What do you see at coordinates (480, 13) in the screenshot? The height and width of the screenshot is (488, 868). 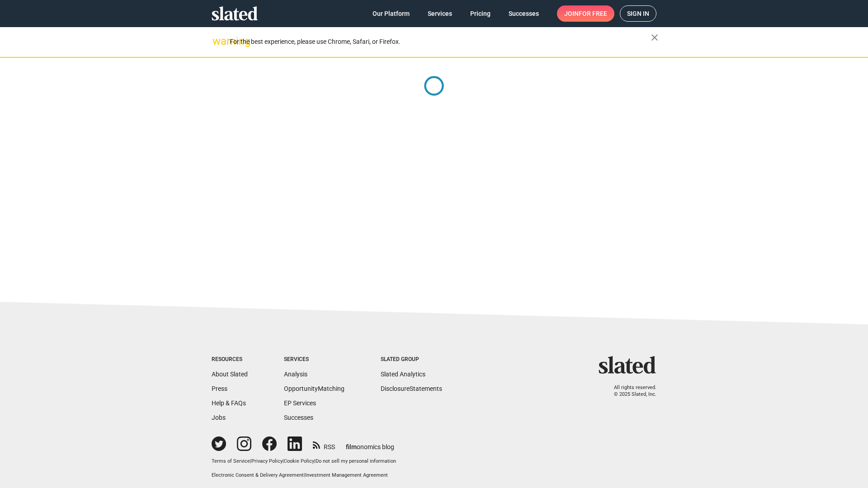 I see `span: Pricing` at bounding box center [480, 13].